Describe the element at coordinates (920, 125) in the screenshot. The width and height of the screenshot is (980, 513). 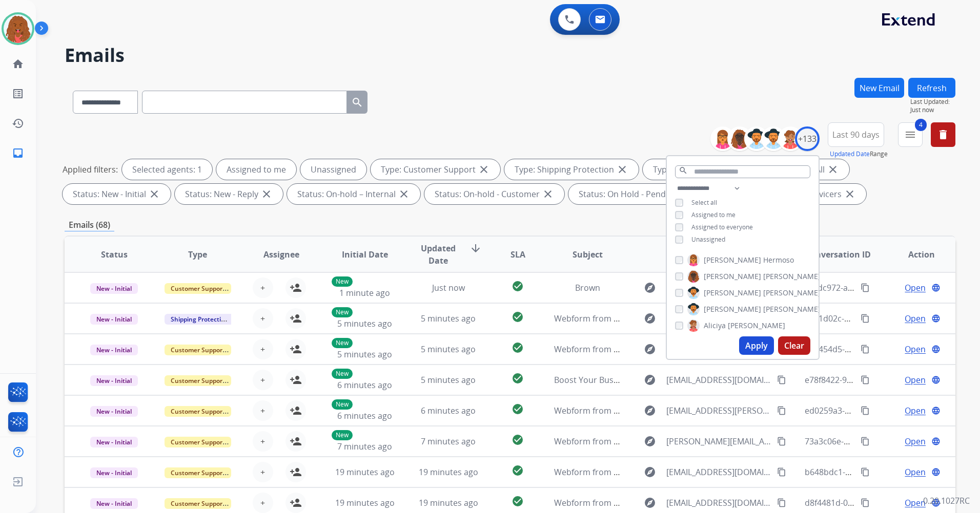
I see `span: 4` at that location.